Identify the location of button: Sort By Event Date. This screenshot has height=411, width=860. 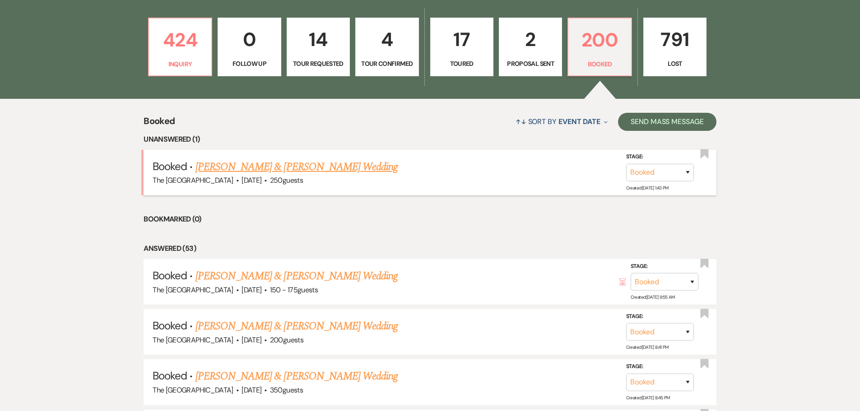
(562, 121).